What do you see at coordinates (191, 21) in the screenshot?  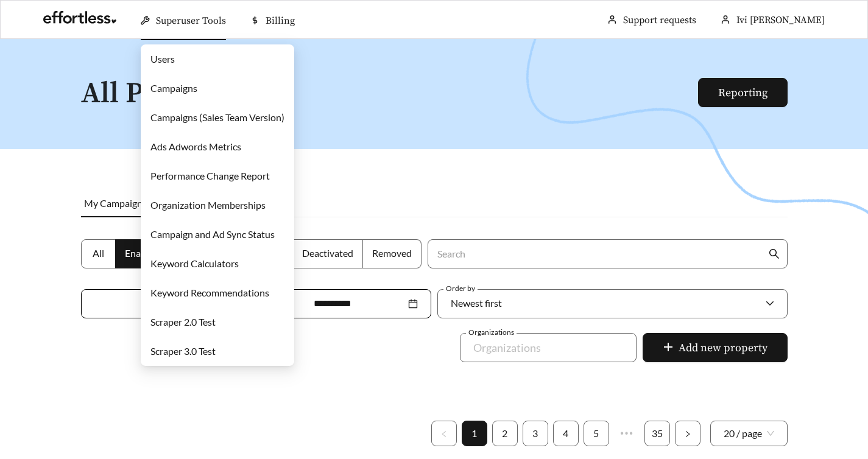 I see `span: Superuser Tools` at bounding box center [191, 21].